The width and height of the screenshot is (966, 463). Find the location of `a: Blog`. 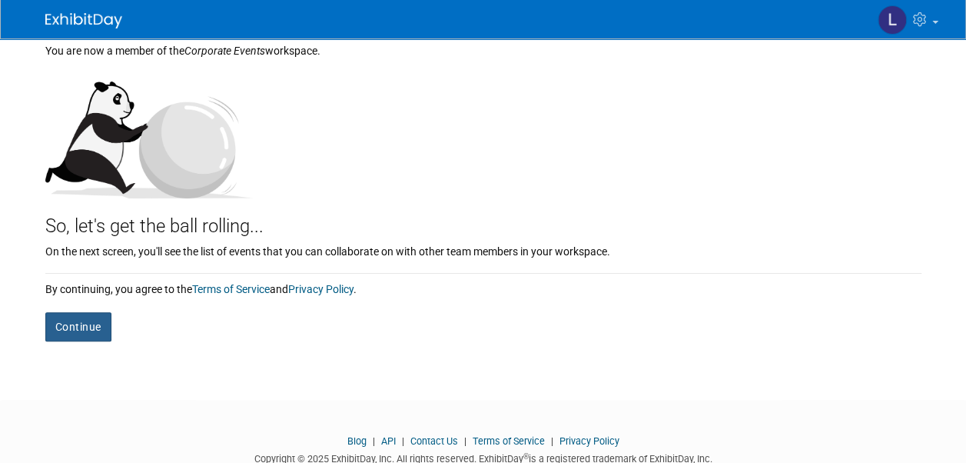

a: Blog is located at coordinates (357, 440).